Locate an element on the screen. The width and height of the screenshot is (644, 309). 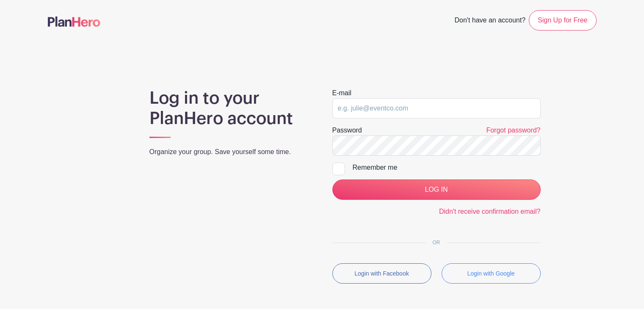
div: Remember me is located at coordinates (446, 168).